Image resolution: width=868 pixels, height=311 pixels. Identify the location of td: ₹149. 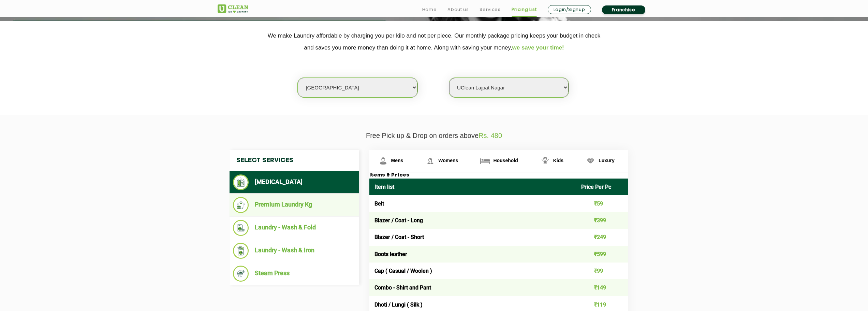
(602, 288).